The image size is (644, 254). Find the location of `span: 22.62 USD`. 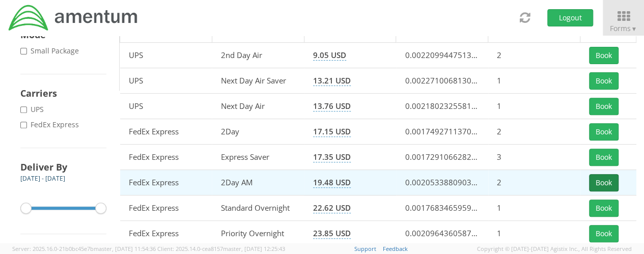

span: 22.62 USD is located at coordinates (332, 208).